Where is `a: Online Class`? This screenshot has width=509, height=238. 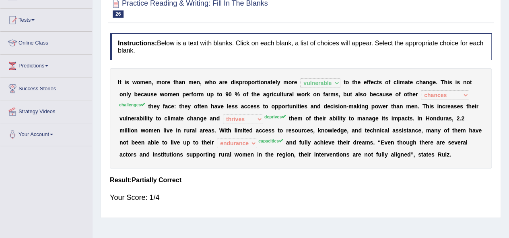
a: Online Class is located at coordinates (46, 42).